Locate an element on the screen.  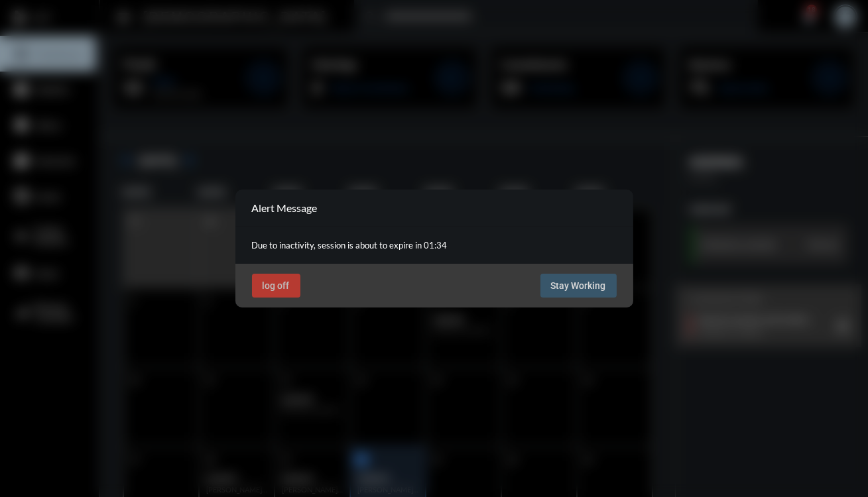
span: Stay Working is located at coordinates (578, 286).